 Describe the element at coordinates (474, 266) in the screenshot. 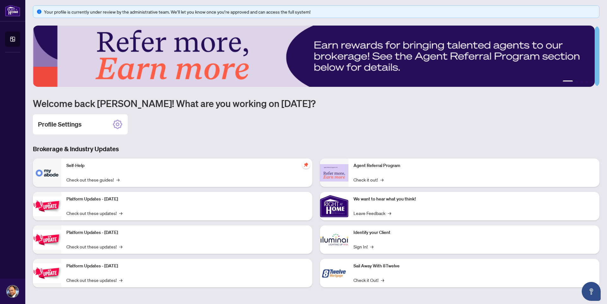

I see `p: Sail Away With 8Twelve` at that location.